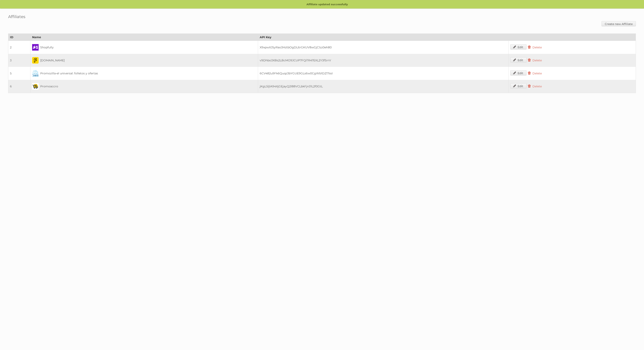  What do you see at coordinates (48, 86) in the screenshot?
I see `span: Promoaccro` at bounding box center [48, 86].